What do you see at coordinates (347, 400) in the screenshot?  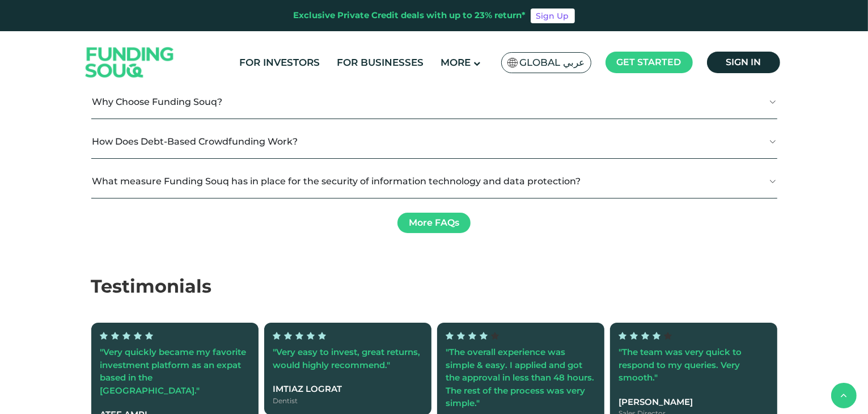 I see `div: Dentist` at bounding box center [347, 400].